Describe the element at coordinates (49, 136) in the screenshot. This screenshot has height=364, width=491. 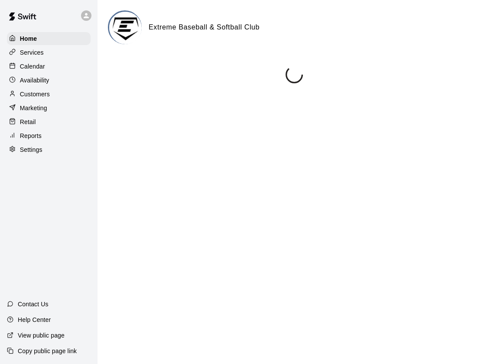
I see `div: Reports` at that location.